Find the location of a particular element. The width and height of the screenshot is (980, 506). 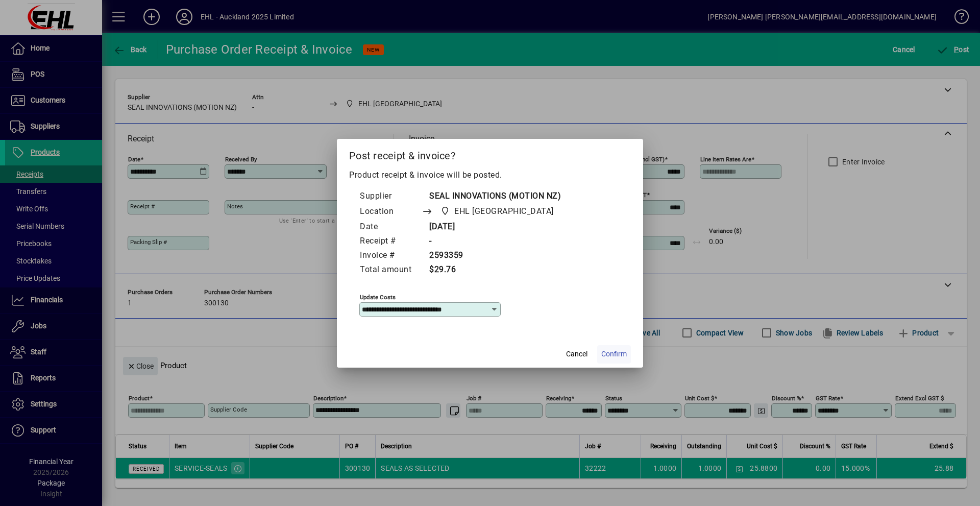

td: Invoice # is located at coordinates (390, 256).